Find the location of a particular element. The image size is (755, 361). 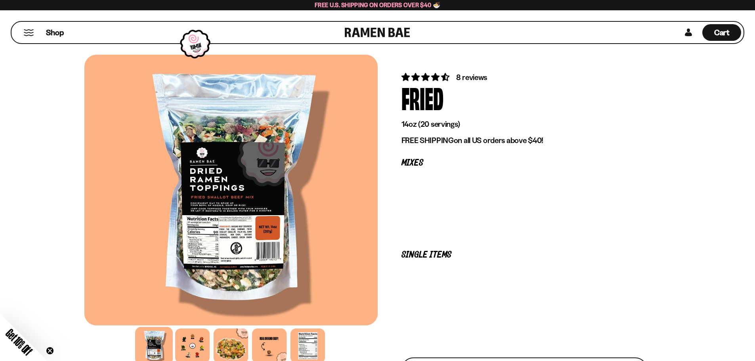

span: 4.62 stars is located at coordinates (426, 77).